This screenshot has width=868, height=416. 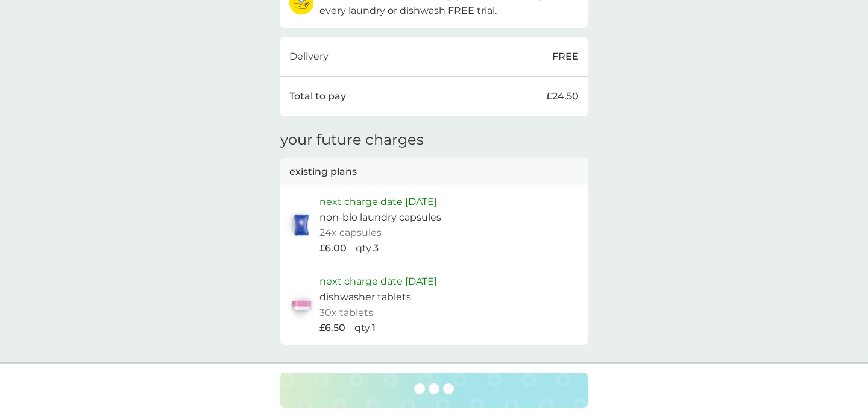 What do you see at coordinates (332, 328) in the screenshot?
I see `p: £6.50` at bounding box center [332, 328].